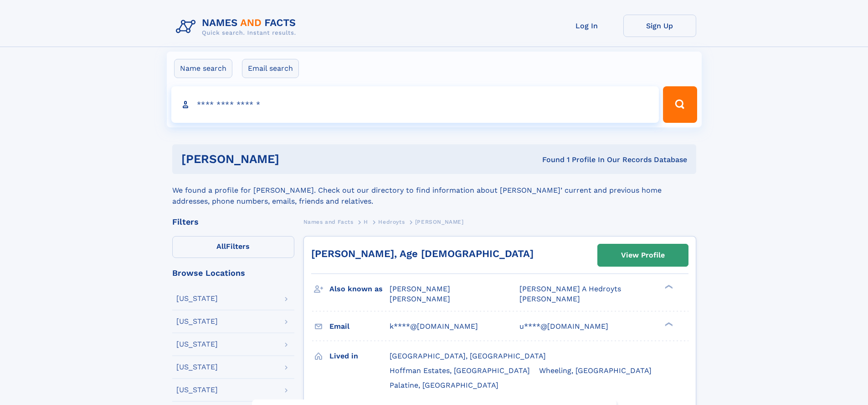 The height and width of the screenshot is (405, 868). What do you see at coordinates (360, 289) in the screenshot?
I see `h3: Also known as` at bounding box center [360, 289].